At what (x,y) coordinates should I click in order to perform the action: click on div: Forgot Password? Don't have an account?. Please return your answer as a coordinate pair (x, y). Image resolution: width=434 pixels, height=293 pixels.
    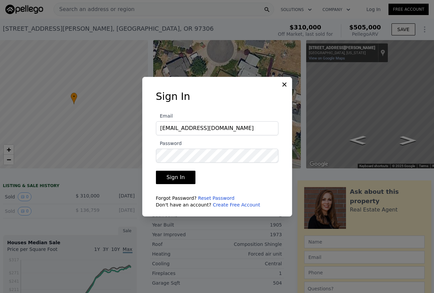
    Looking at the image, I should click on (217, 202).